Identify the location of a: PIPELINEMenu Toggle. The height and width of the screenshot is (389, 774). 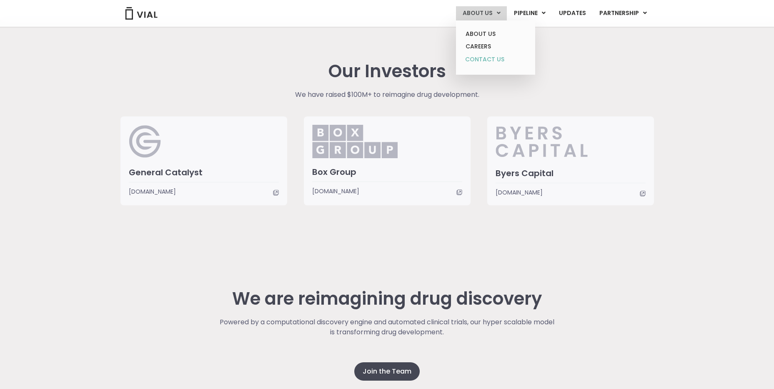
(529, 13).